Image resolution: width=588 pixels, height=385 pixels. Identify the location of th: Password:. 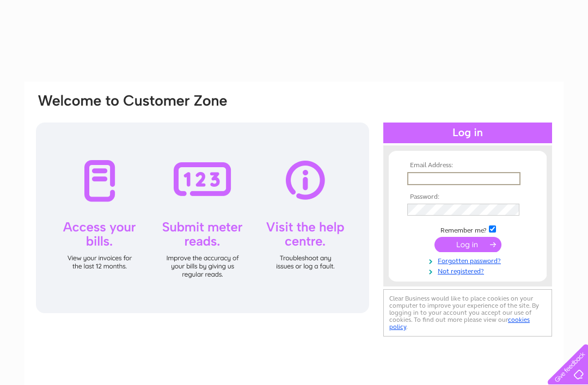
(467, 196).